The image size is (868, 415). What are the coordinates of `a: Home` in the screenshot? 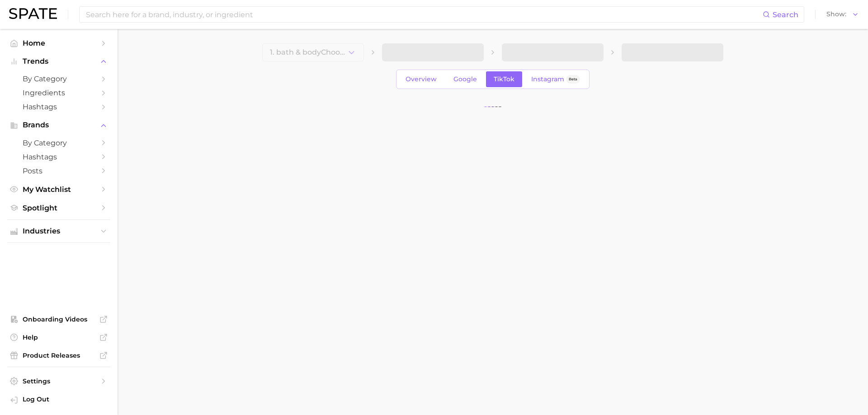 It's located at (59, 43).